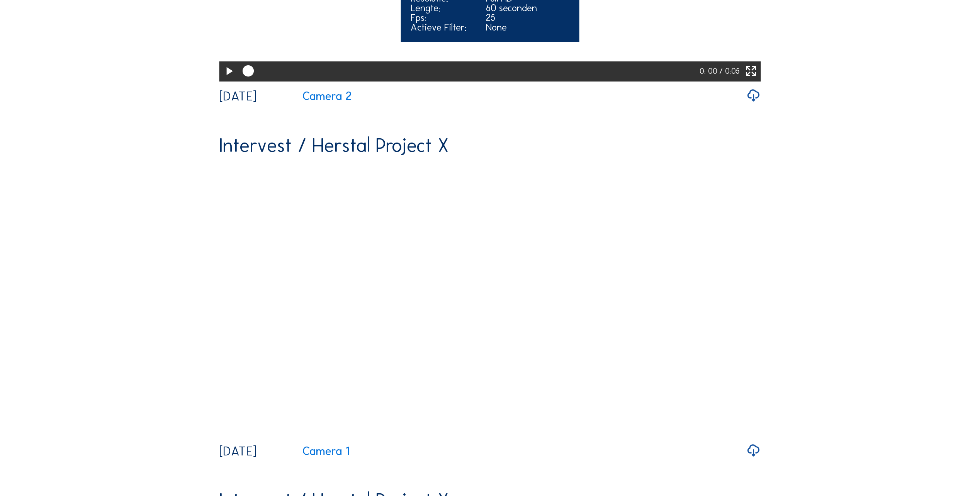 This screenshot has width=980, height=496. Describe the element at coordinates (305, 451) in the screenshot. I see `a: Camera 1` at that location.